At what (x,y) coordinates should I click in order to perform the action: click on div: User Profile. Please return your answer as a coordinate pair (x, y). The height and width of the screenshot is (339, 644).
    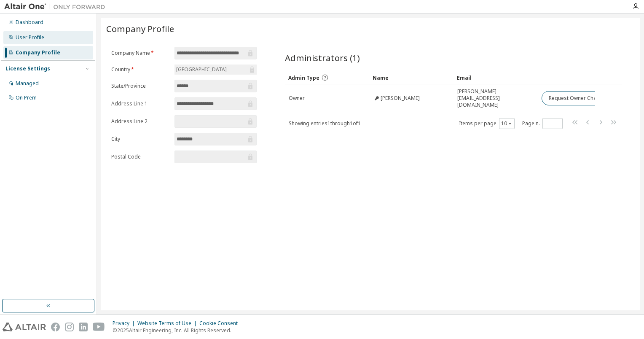
    Looking at the image, I should click on (30, 37).